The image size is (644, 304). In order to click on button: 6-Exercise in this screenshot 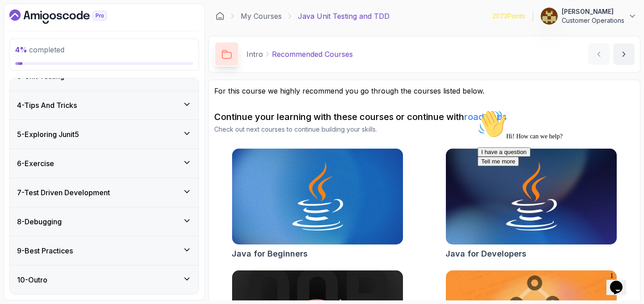, I will do `click(104, 163)`.